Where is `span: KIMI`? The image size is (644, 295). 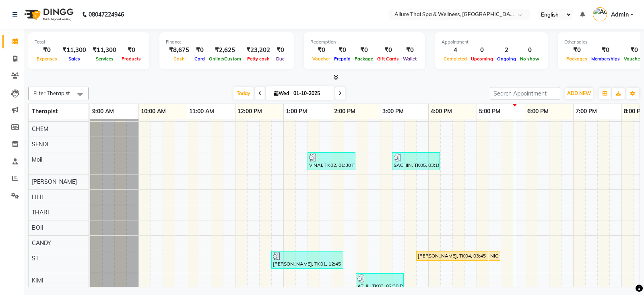 span: KIMI is located at coordinates (38, 281).